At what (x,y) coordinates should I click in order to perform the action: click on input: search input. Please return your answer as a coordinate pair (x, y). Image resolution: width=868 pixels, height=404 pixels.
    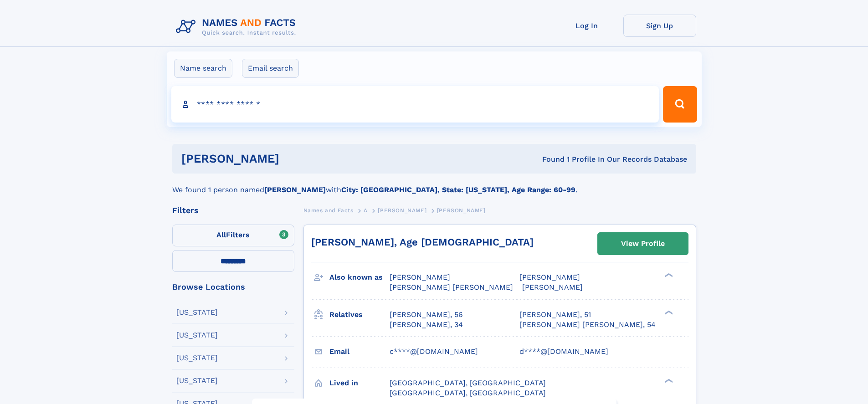
    Looking at the image, I should click on (415, 104).